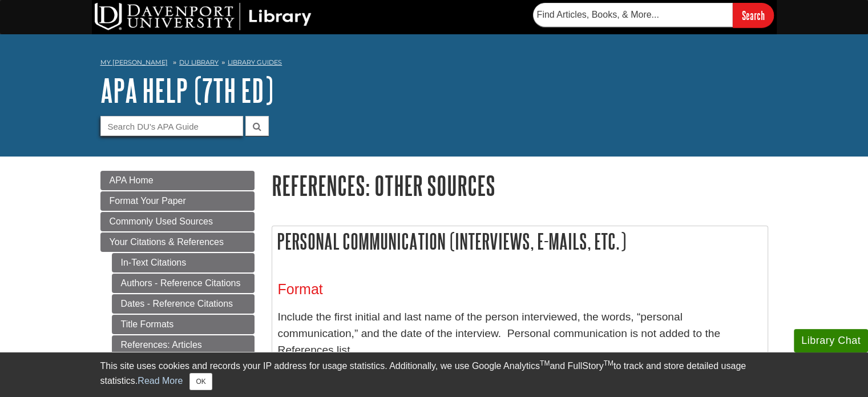  What do you see at coordinates (177, 181) in the screenshot?
I see `a: APA Home` at bounding box center [177, 181].